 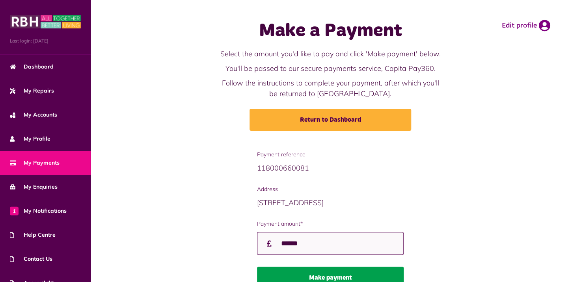 What do you see at coordinates (331, 155) in the screenshot?
I see `span: Payment reference` at bounding box center [331, 155].